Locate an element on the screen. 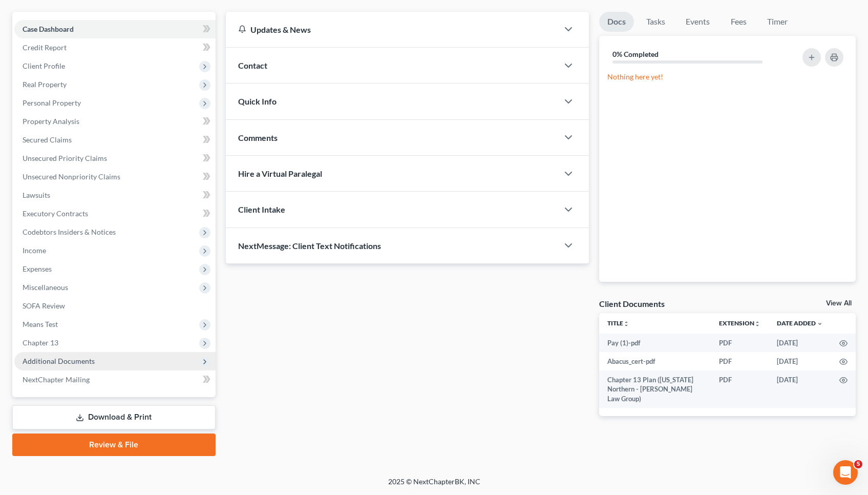 The image size is (868, 495). a: SOFA Review is located at coordinates (115, 305).